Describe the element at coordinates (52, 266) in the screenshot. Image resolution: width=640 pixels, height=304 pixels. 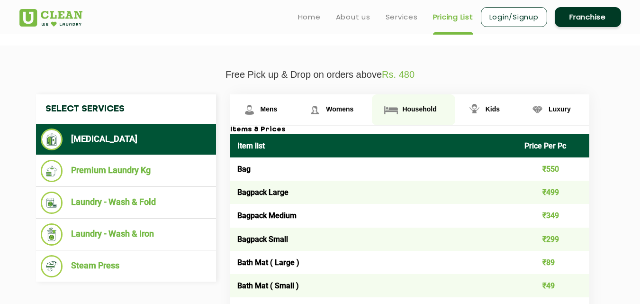
I see `img: Steam Press` at that location.